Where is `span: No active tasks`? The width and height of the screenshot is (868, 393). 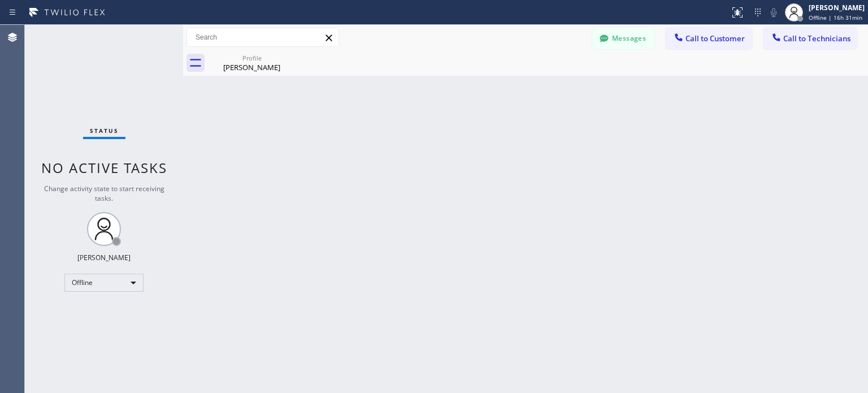 span: No active tasks is located at coordinates (104, 167).